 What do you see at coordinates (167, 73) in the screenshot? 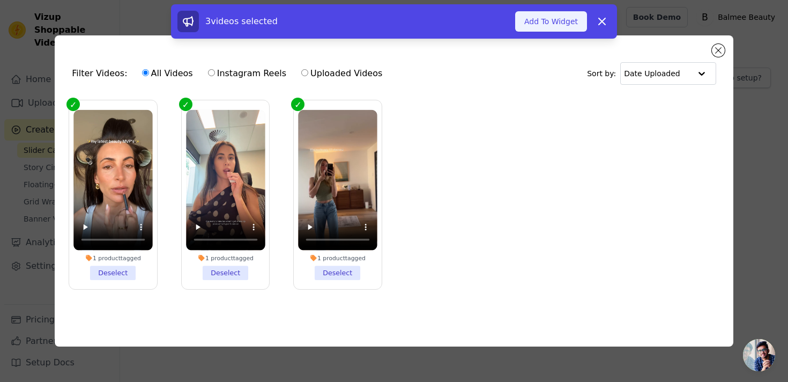
I see `label: All Videos` at bounding box center [167, 73].